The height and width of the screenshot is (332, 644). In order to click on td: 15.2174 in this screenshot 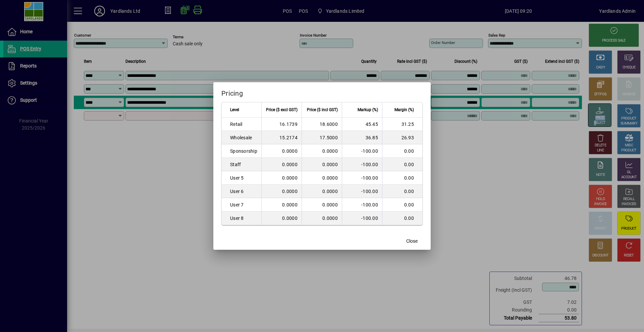, I will do `click(281, 138)`.